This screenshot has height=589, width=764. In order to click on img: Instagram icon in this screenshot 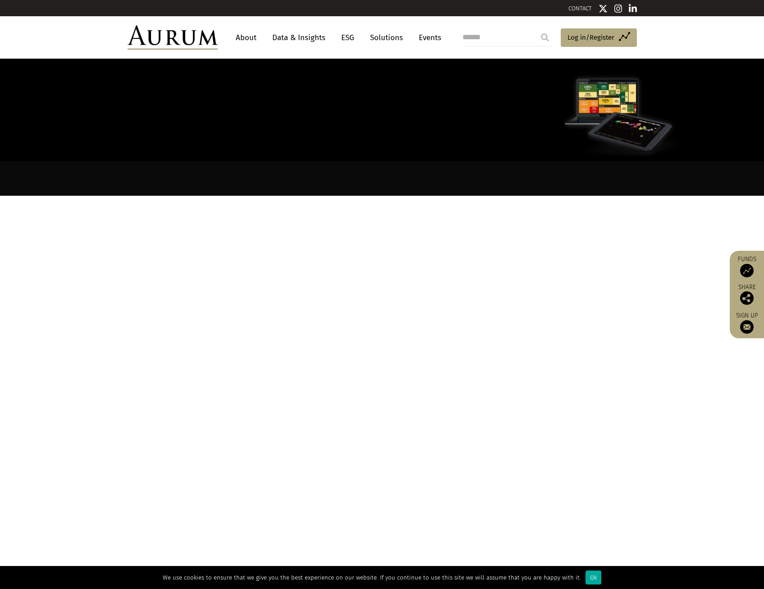, I will do `click(619, 9)`.